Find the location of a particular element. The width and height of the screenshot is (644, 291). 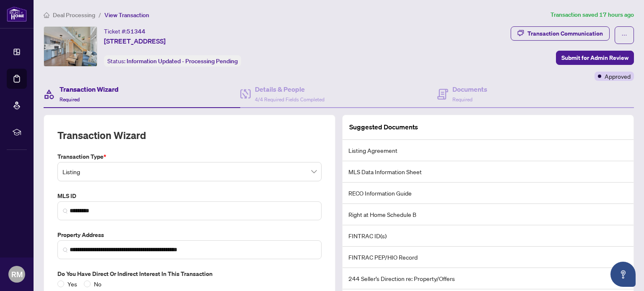

span: Yes is located at coordinates (72, 284).